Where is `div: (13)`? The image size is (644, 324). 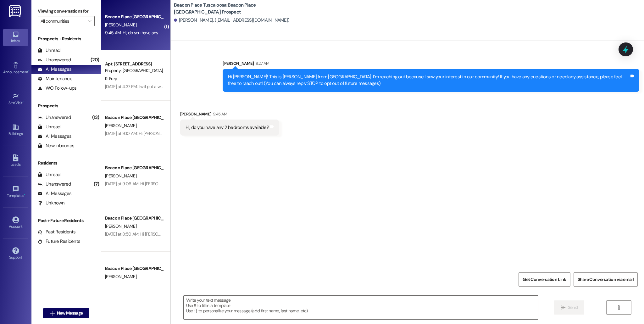 div: (13) is located at coordinates (96, 117).